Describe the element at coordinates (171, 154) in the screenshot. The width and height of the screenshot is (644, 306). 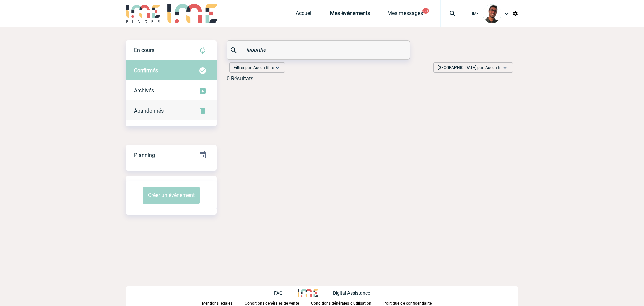
I see `a: Planning` at that location.